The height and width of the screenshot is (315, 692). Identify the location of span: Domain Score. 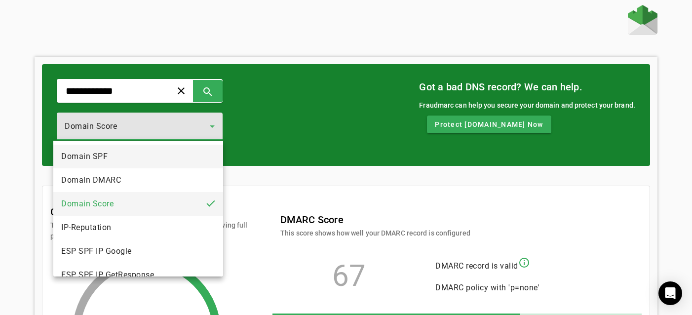
(87, 204).